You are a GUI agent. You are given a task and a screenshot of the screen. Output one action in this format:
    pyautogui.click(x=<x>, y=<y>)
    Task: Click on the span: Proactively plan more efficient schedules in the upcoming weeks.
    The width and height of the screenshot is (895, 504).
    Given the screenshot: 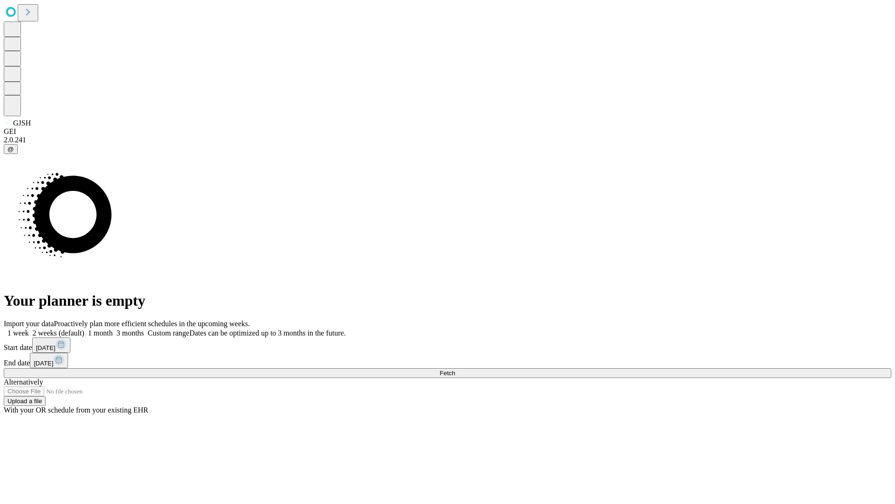 What is the action you would take?
    pyautogui.click(x=152, y=323)
    